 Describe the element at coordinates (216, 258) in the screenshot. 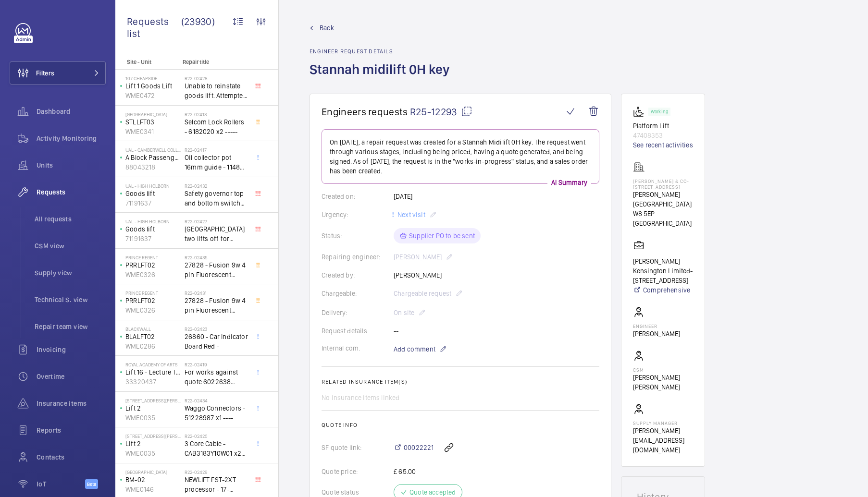

I see `h2: R22-02435` at that location.